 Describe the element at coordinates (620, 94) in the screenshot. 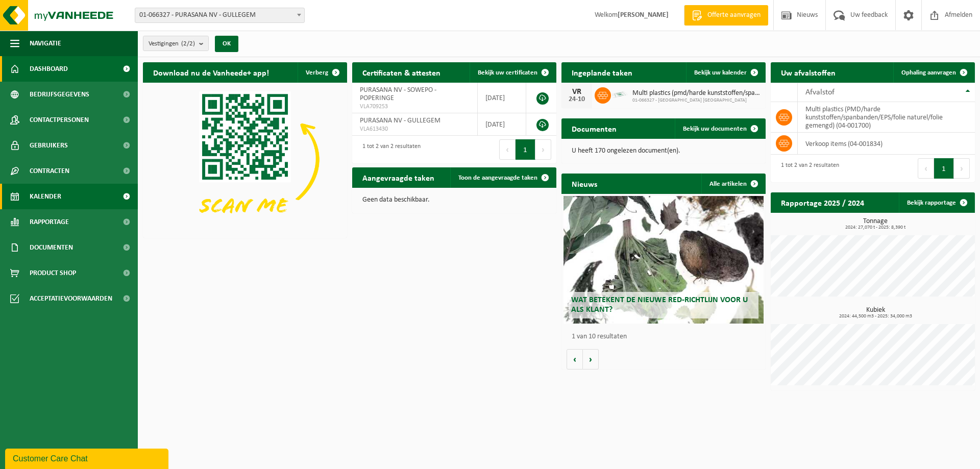

I see `img: LP-SK-00500-LPE-16` at that location.